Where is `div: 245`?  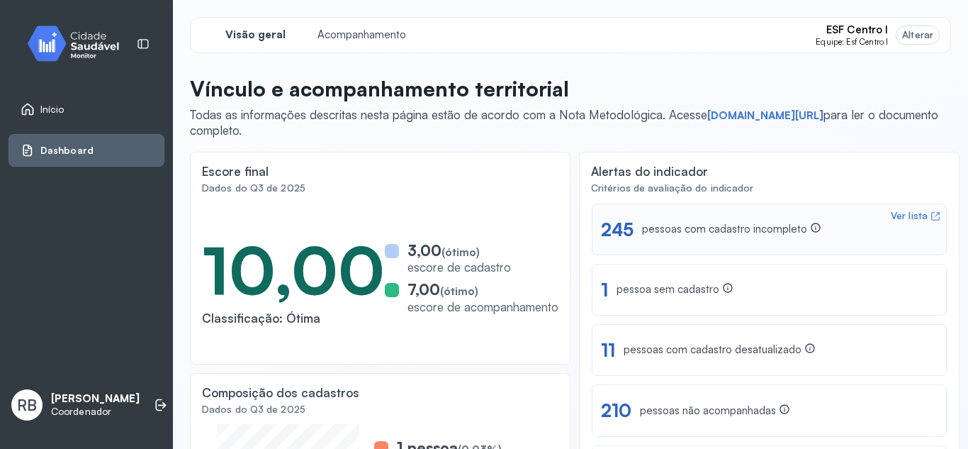
div: 245 is located at coordinates (617, 229).